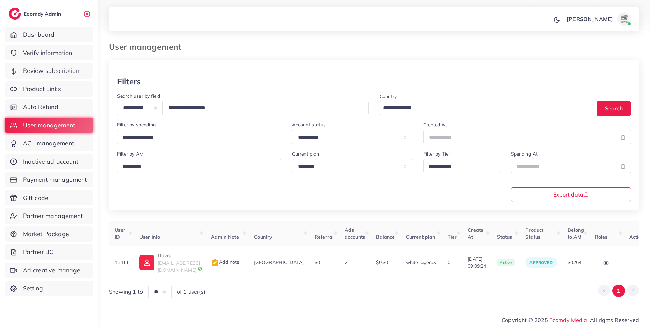 The height and width of the screenshot is (328, 650). Describe the element at coordinates (49, 162) in the screenshot. I see `a: Inactive ad account` at that location.